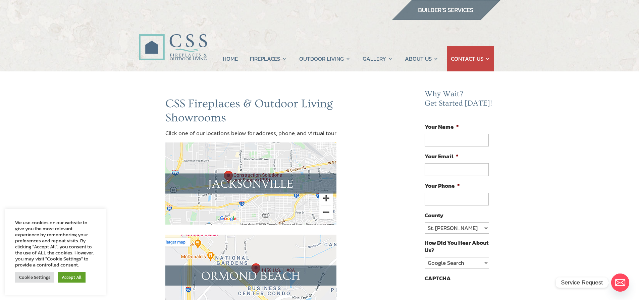 Image resolution: width=639 pixels, height=300 pixels. What do you see at coordinates (251, 223) in the screenshot?
I see `a: CSS Fireplaces & Outdoor Living (Formerly Construction Solutions & Supply) Jacksonville showroom` at bounding box center [251, 223].